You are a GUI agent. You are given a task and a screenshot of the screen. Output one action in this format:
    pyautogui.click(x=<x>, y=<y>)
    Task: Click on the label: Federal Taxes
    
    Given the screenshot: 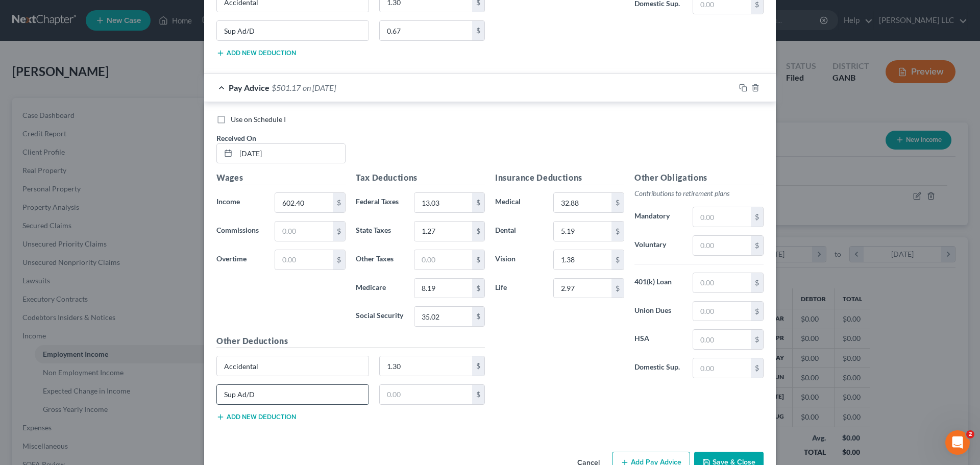 What is the action you would take?
    pyautogui.click(x=380, y=203)
    